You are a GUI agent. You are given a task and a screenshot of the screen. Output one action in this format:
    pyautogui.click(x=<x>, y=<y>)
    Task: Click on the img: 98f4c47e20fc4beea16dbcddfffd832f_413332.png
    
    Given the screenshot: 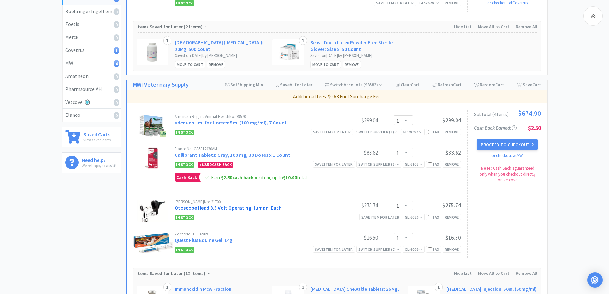 What is the action you would take?
    pyautogui.click(x=153, y=126)
    